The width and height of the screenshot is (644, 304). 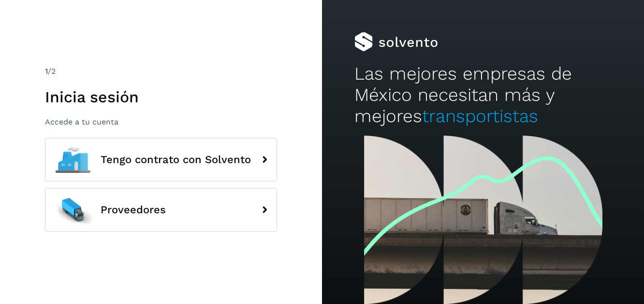 What do you see at coordinates (161, 122) in the screenshot?
I see `p: Accede a tu cuenta` at bounding box center [161, 122].